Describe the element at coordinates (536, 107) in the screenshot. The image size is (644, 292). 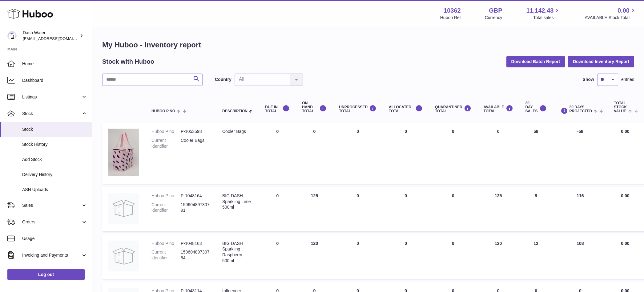
I see `div: 30 DAY SALES` at that location.